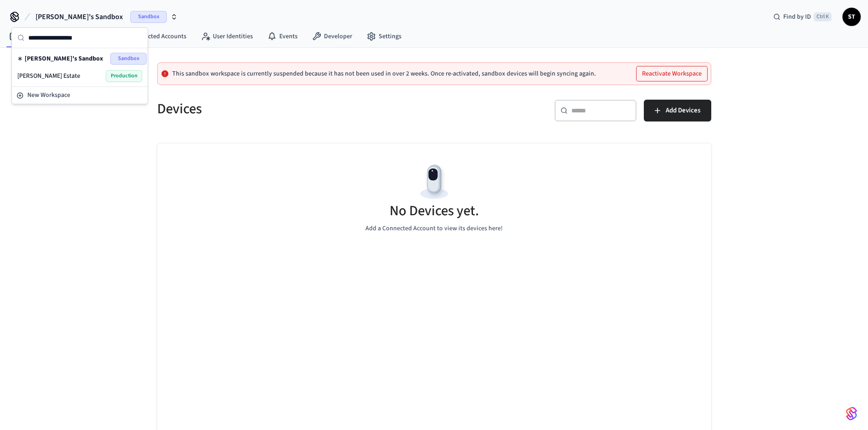 This screenshot has width=868, height=430. I want to click on div: Suggestions, so click(79, 68).